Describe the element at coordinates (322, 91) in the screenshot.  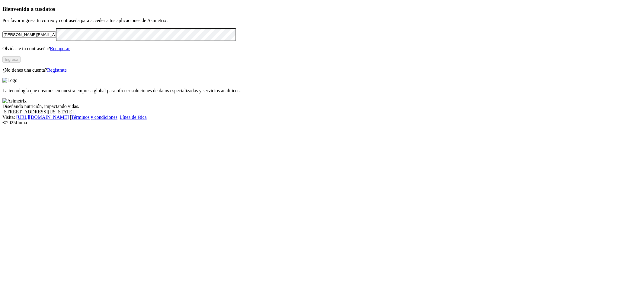
I see `p: La tecnología que creamos en nuestra empresa global para ofrecer soluciones de datos especializad...` at that location.